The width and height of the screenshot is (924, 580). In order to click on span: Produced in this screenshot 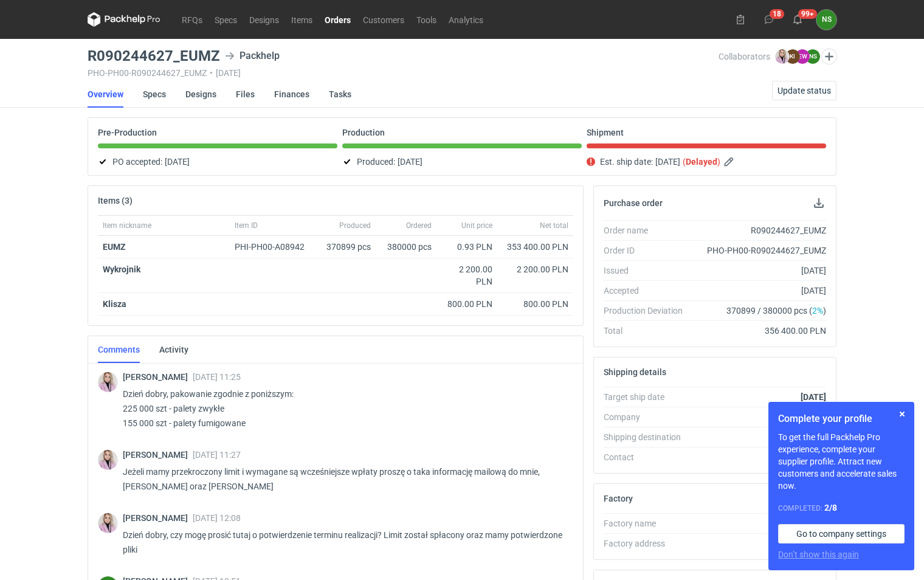, I will do `click(355, 225)`.